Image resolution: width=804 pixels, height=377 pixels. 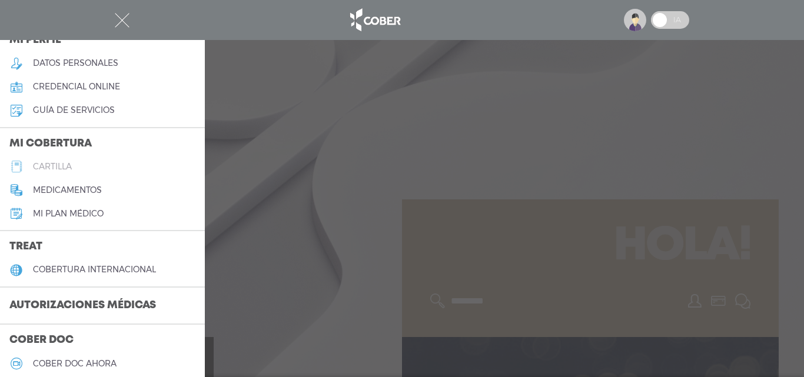 I want to click on h5: medicamentos, so click(x=67, y=190).